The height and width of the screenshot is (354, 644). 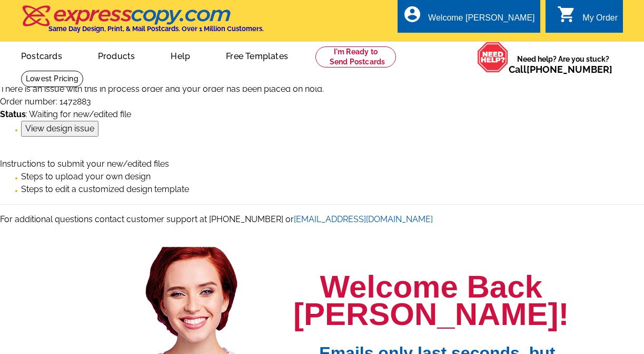 I want to click on a: Free Templates, so click(x=257, y=55).